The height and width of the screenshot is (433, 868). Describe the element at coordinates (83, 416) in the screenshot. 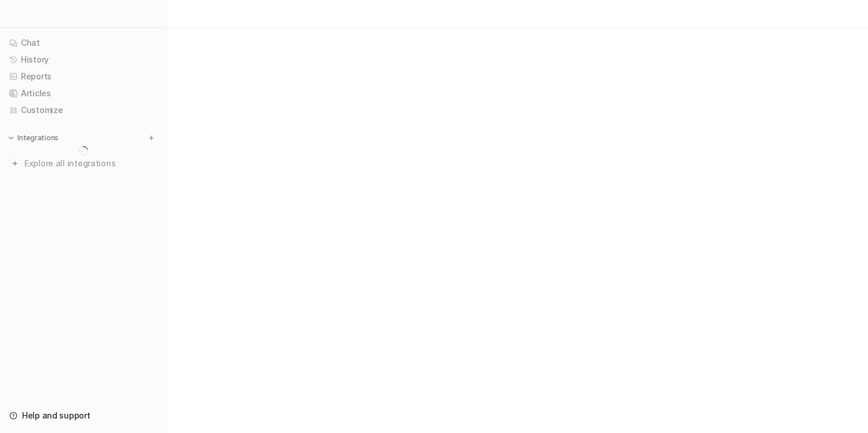

I see `a: Help and support` at that location.